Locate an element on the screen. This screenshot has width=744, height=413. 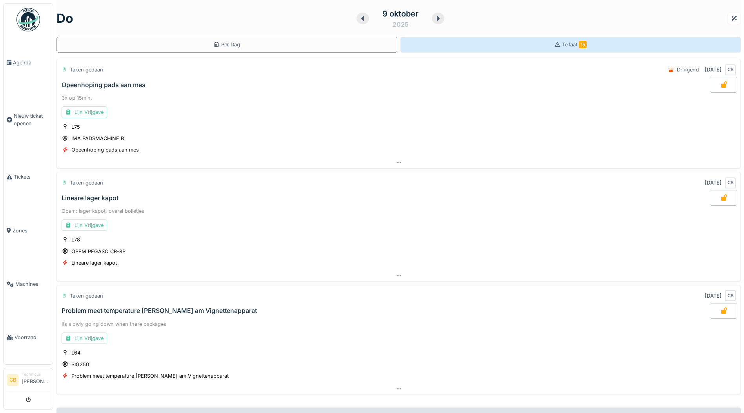
span: Voorraad is located at coordinates (32, 337).